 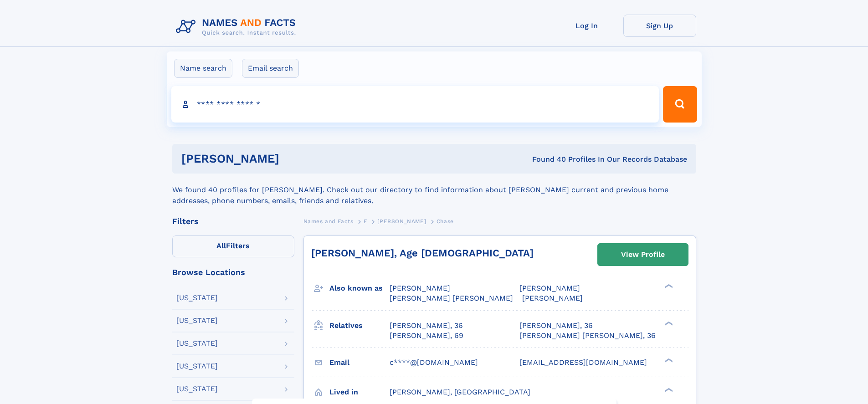 I want to click on h3: Relatives, so click(x=360, y=326).